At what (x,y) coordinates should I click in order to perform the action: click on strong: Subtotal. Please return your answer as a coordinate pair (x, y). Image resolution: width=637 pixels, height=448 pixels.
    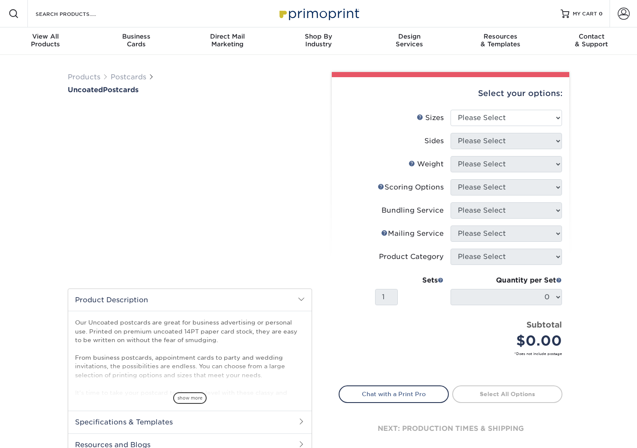
    Looking at the image, I should click on (544, 324).